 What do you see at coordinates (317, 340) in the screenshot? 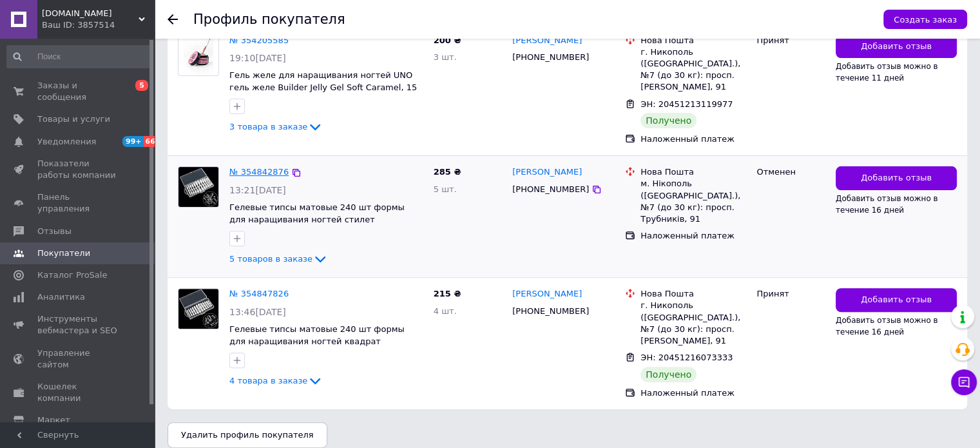
I see `span: Гелевые типсы матовые 240 шт формы для наращивания ногтей квадрат Francheska Professional` at bounding box center [317, 340].